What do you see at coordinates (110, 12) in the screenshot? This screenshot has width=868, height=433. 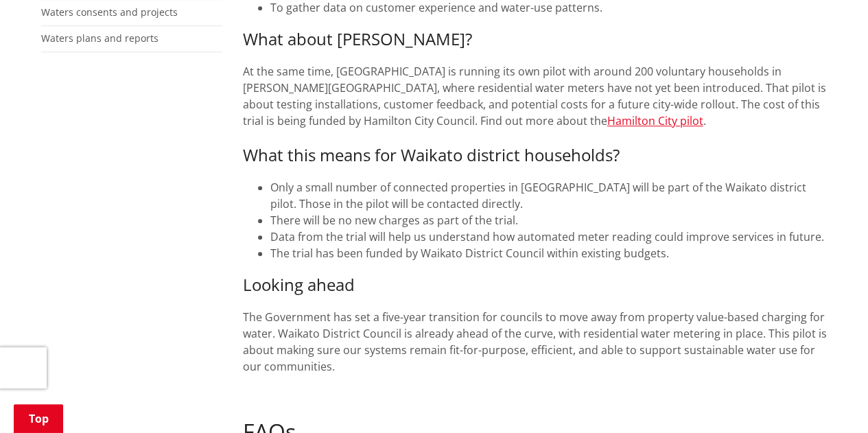 I see `a: Waters consents and projects` at bounding box center [110, 12].